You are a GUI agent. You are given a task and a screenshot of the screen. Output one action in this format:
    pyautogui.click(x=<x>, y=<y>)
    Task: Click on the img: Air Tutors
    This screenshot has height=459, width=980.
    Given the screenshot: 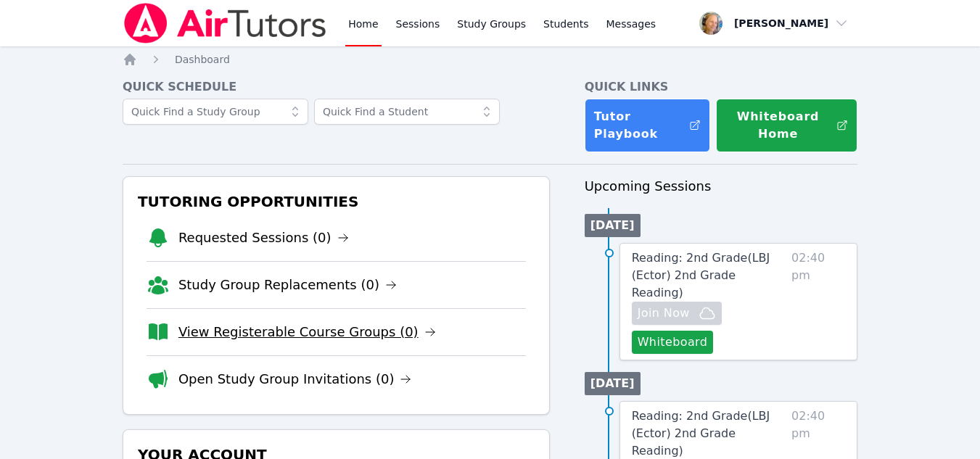 What is the action you would take?
    pyautogui.click(x=225, y=23)
    